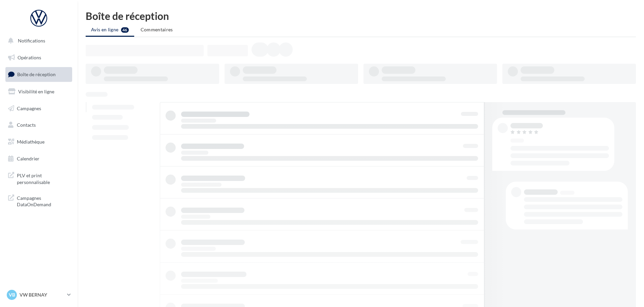 The image size is (644, 307). I want to click on a: Visibilité en ligne, so click(39, 92).